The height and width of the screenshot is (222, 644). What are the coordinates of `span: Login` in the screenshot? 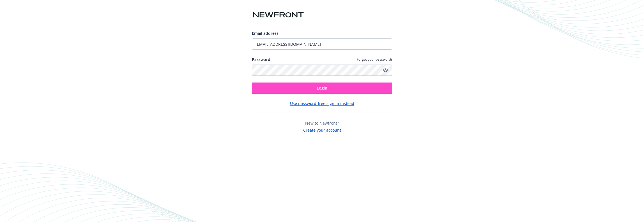 It's located at (322, 88).